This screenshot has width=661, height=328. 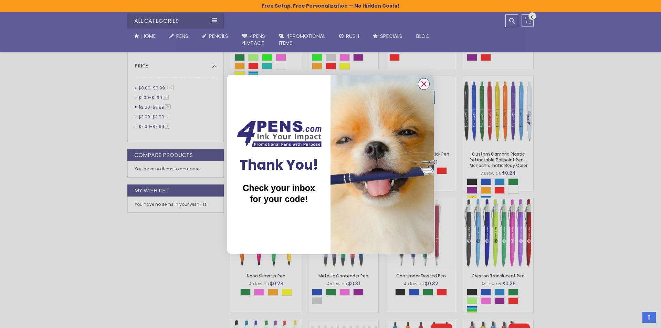 What do you see at coordinates (279, 193) in the screenshot?
I see `span: Check your inbox for your code!` at bounding box center [279, 193].